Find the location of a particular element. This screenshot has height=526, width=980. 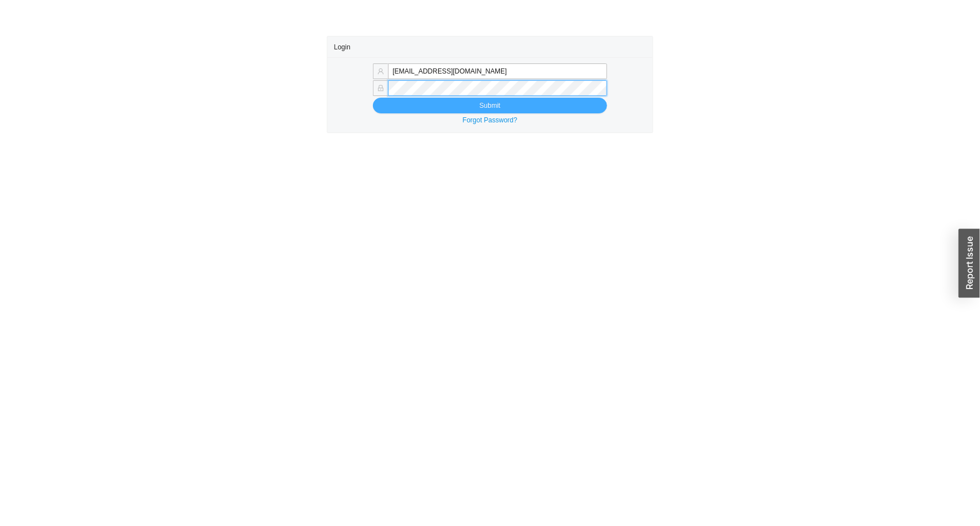

span: lock is located at coordinates (381, 88).